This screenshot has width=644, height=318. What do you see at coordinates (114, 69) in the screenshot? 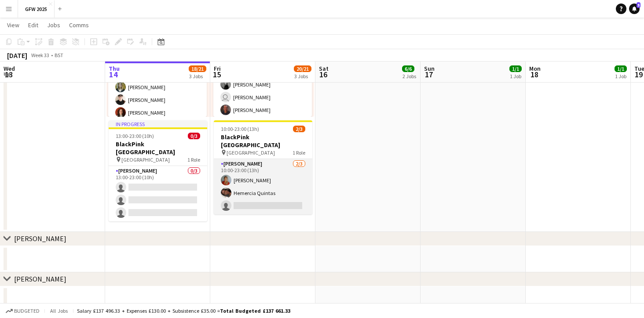
I see `span: Thu` at bounding box center [114, 69].